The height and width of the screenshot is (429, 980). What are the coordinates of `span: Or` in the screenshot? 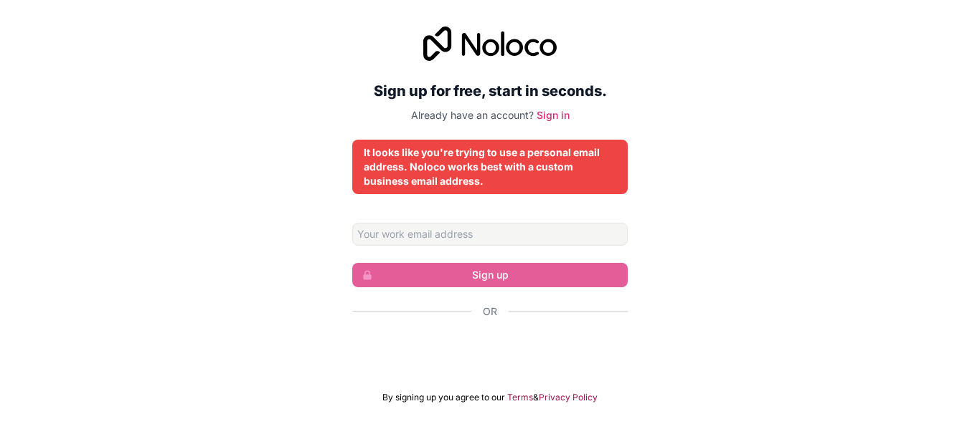 It's located at (490, 312).